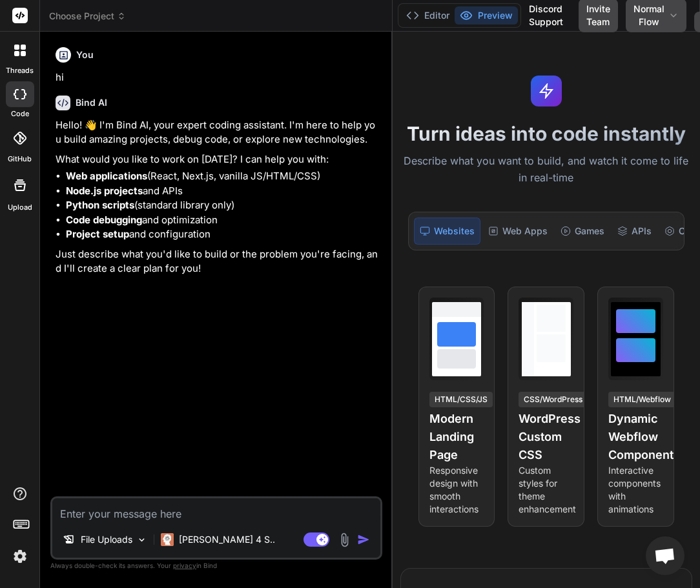  What do you see at coordinates (88, 16) in the screenshot?
I see `span: Choose Project` at bounding box center [88, 16].